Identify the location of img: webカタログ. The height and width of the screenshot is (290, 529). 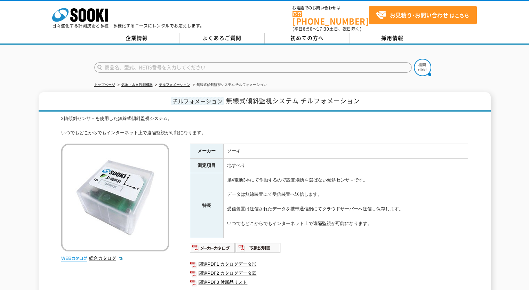
(74, 258).